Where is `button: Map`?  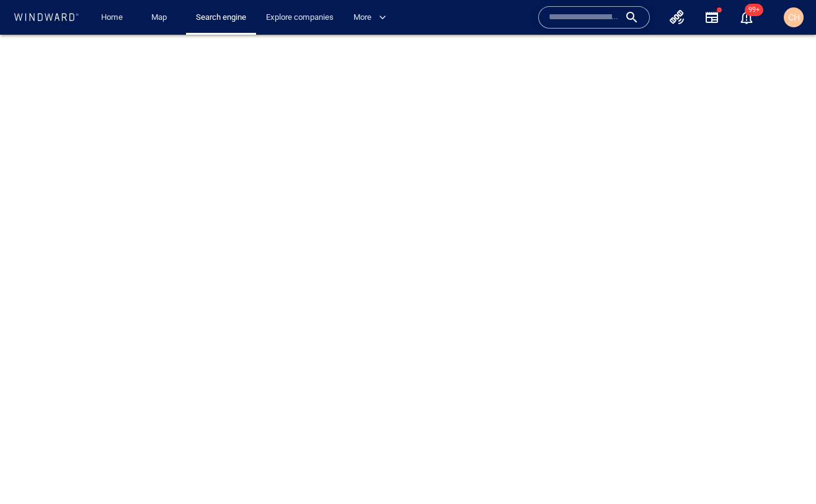
button: Map is located at coordinates (161, 17).